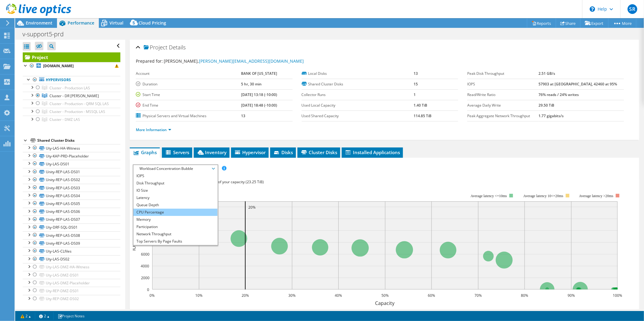  I want to click on text: 0, so click(148, 290).